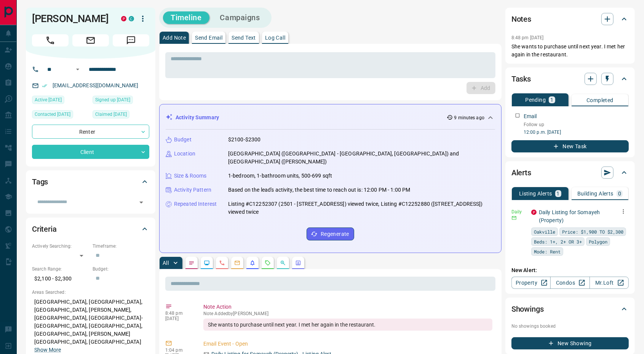 This screenshot has height=354, width=644. Describe the element at coordinates (121, 269) in the screenshot. I see `p: Budget:` at that location.